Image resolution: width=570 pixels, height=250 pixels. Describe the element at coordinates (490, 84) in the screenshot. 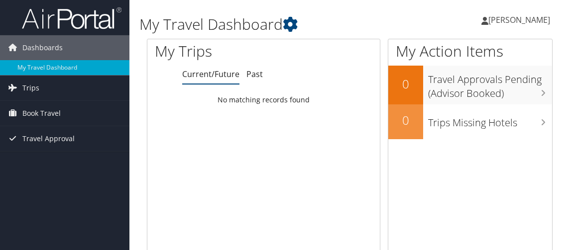

I see `h3: Travel Approvals Pending (Advisor Booked)` at that location.